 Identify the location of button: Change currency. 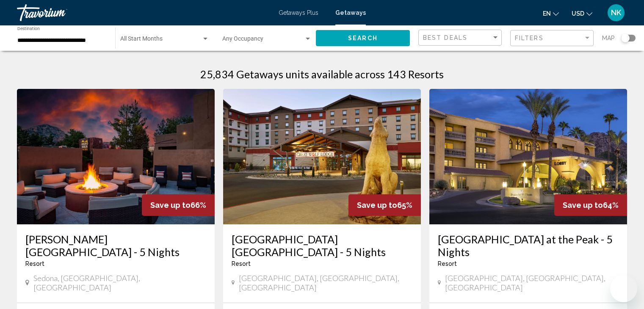
(582, 13).